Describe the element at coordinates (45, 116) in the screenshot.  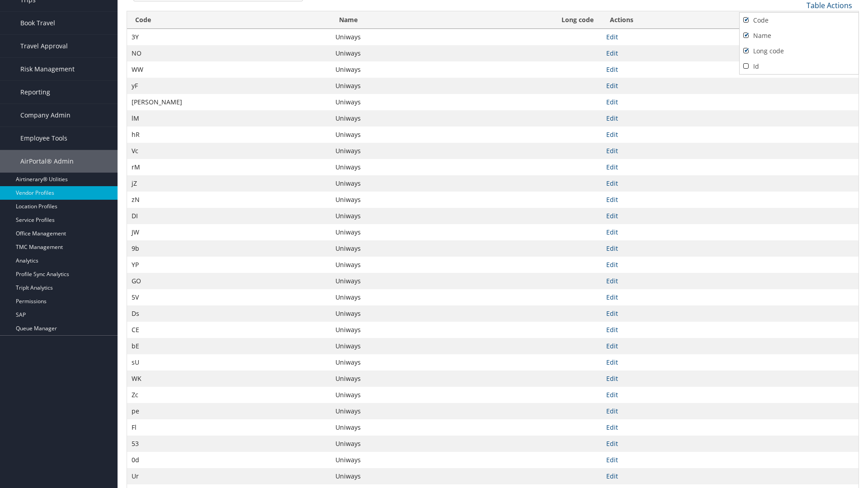
I see `span: Company Admin` at that location.